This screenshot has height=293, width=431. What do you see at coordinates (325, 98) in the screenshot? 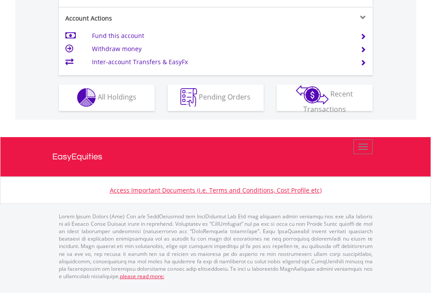
I see `button: Recent Transactions` at bounding box center [325, 98].